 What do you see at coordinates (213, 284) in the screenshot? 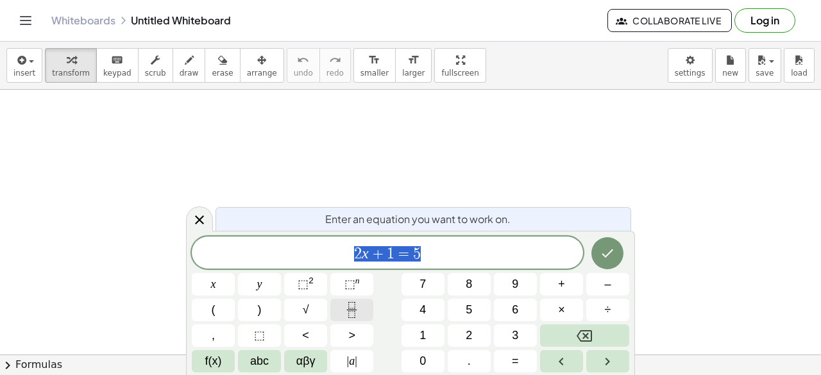
I see `button: x` at bounding box center [213, 284].